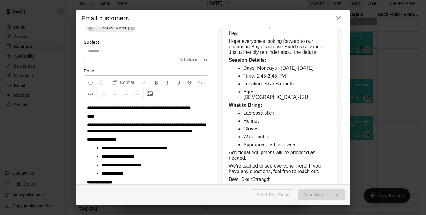 The width and height of the screenshot is (426, 215). What do you see at coordinates (246, 105) in the screenshot?
I see `strong: What to Bring:` at bounding box center [246, 105].